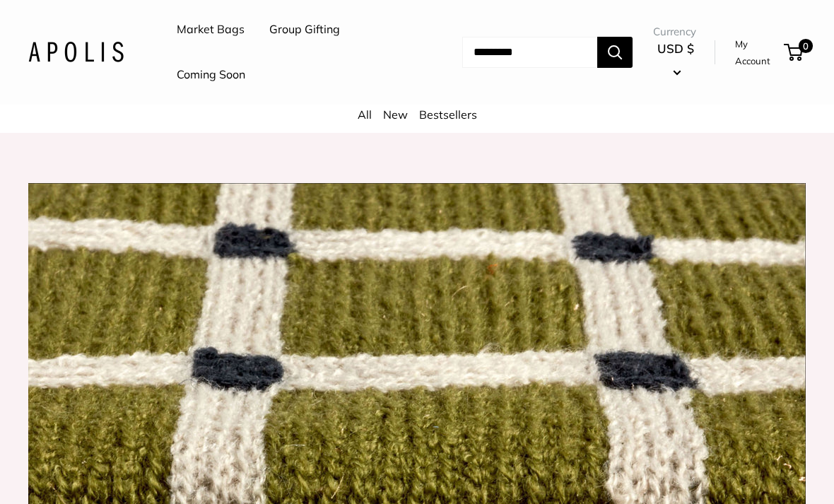 This screenshot has width=834, height=504. What do you see at coordinates (529, 52) in the screenshot?
I see `input: Search...` at bounding box center [529, 52].